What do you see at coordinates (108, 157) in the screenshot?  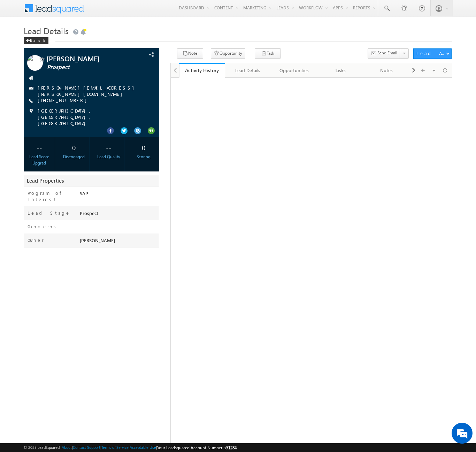 I see `div: Lead Quality` at bounding box center [108, 157].